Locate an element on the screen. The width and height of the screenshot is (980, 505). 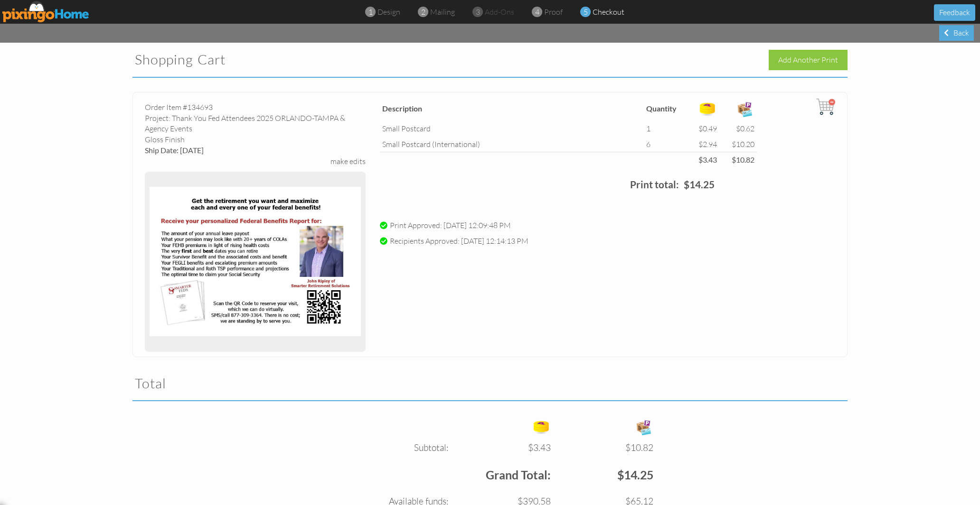
img: 130789-1-1745526887881-f9c7a753022cf7cd-qa.jpg is located at coordinates (255, 262).